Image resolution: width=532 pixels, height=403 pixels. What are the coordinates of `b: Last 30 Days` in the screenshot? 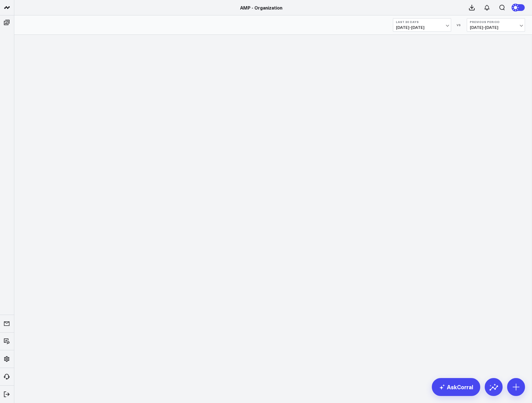 It's located at (422, 22).